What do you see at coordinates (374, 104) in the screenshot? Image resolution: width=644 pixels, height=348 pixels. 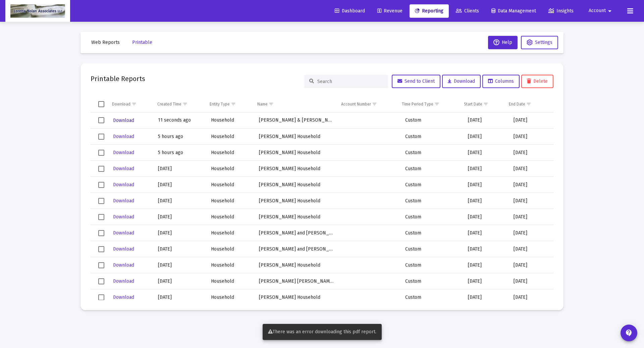 I see `span: Show filter options for column 'Account Number'` at bounding box center [374, 104].